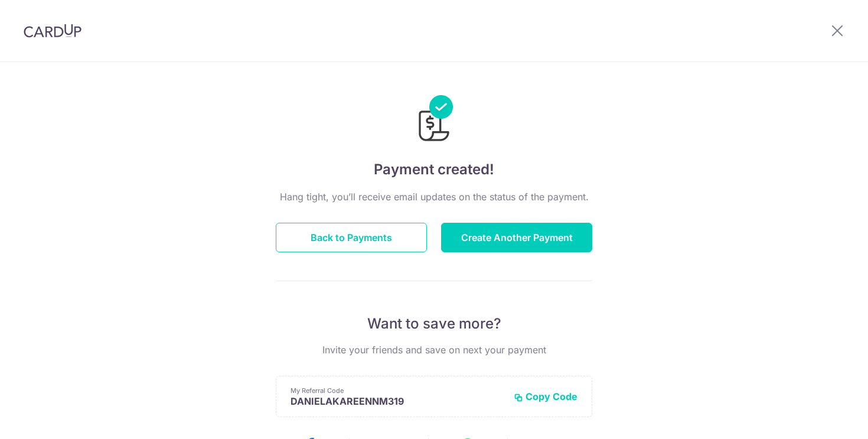 The width and height of the screenshot is (868, 439). What do you see at coordinates (434, 119) in the screenshot?
I see `img: Payments` at bounding box center [434, 119].